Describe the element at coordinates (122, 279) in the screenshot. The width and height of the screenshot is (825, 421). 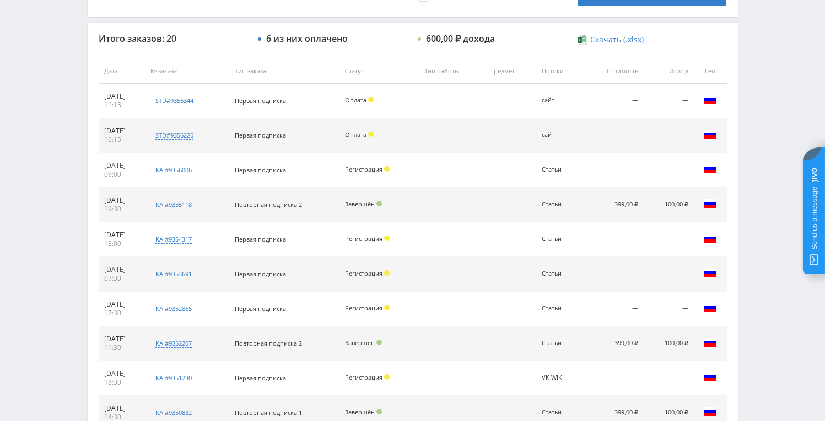
I see `div: 07:30` at that location.